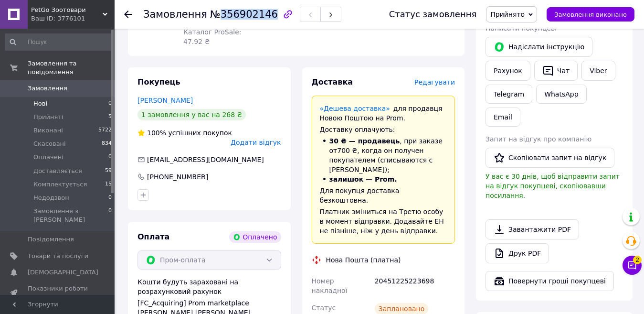 The height and width of the screenshot is (314, 644). I want to click on span: Прийнято, so click(508, 15).